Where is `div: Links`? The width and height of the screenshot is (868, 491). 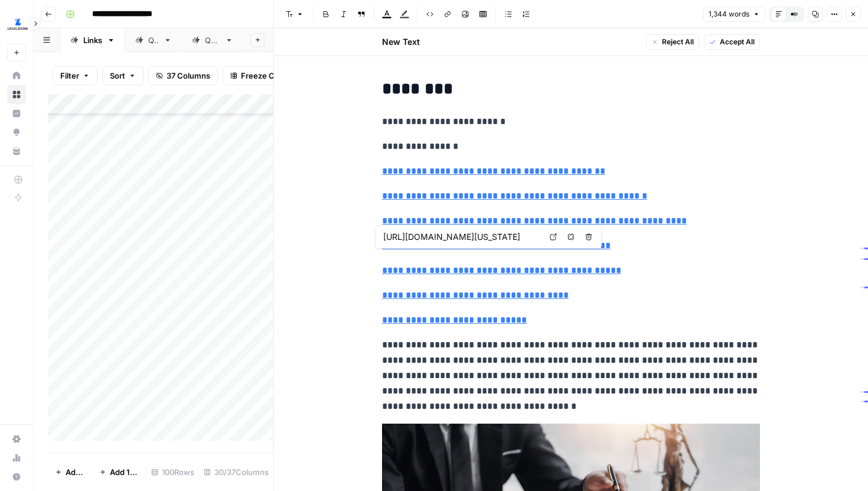 div: Links is located at coordinates (93, 40).